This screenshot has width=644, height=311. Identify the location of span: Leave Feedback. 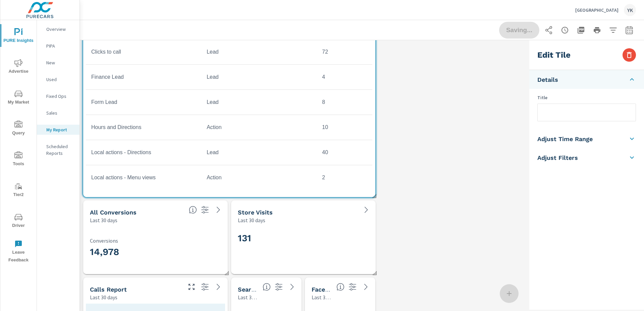
(18, 252).